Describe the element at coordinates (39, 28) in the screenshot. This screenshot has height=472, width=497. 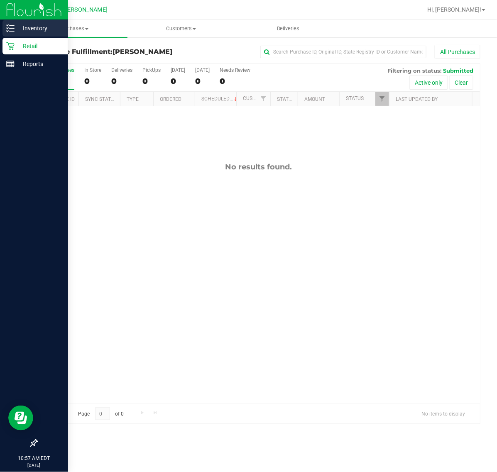
I see `p: Inventory` at that location.